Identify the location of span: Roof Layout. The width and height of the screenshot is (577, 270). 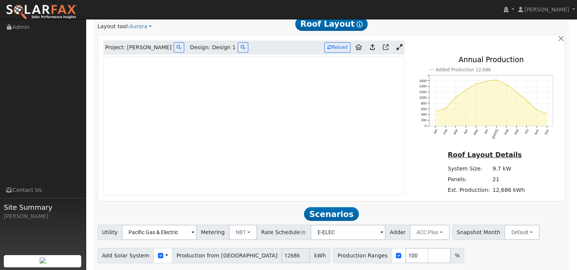
(331, 24).